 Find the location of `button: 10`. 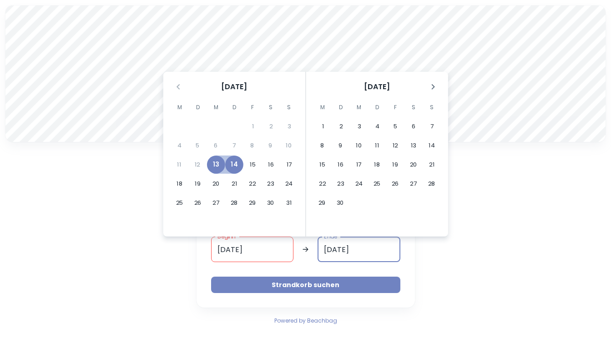

button: 10 is located at coordinates (359, 146).